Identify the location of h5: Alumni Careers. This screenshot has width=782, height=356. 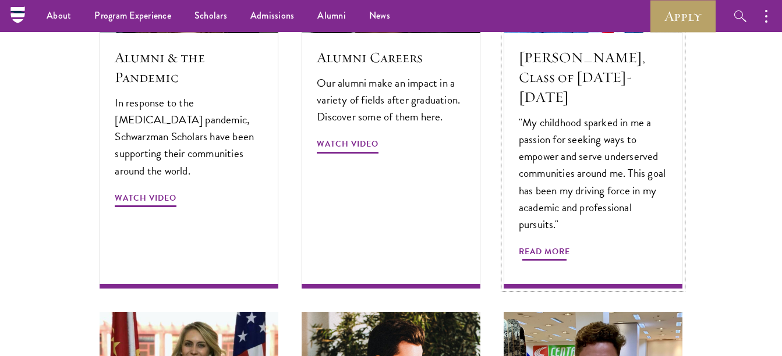
(391, 58).